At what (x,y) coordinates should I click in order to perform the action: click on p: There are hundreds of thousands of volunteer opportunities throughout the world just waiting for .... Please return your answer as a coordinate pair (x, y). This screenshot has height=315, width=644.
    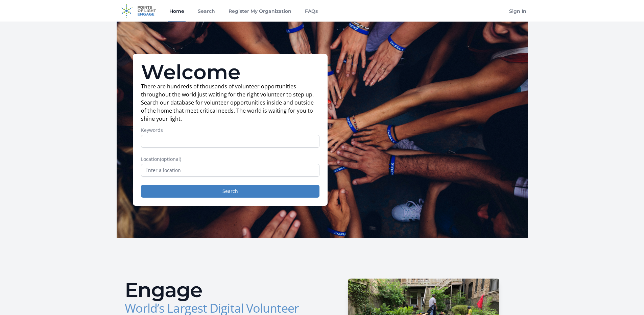
    Looking at the image, I should click on (230, 103).